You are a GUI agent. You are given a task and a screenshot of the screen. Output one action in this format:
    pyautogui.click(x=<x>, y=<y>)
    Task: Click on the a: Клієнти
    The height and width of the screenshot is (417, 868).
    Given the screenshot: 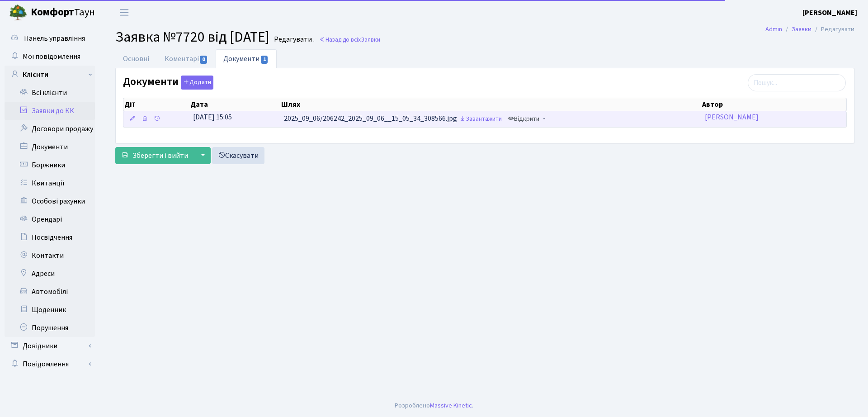 What is the action you would take?
    pyautogui.click(x=50, y=74)
    